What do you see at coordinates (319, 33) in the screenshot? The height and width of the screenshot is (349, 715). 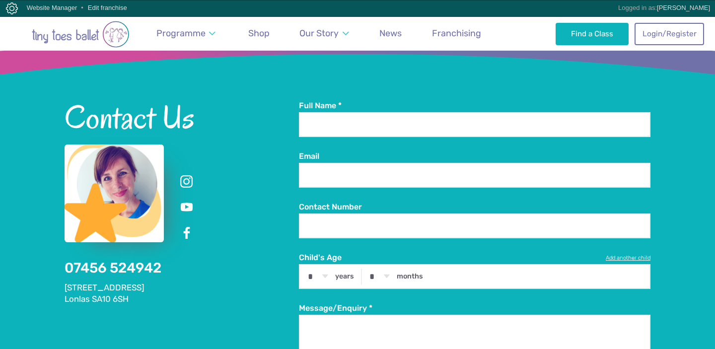 I see `span: Our Story` at bounding box center [319, 33].